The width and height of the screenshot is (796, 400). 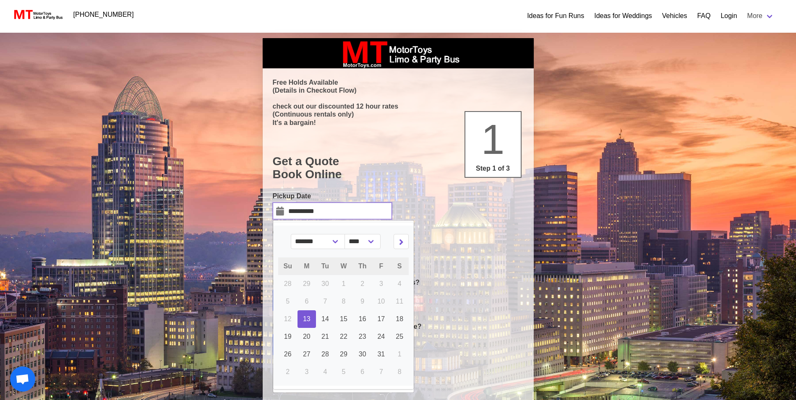 I want to click on a: 27, so click(x=307, y=355).